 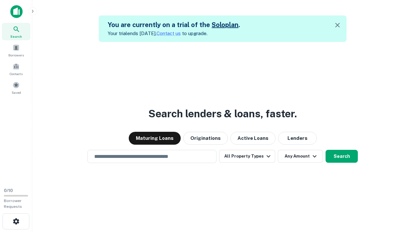 I want to click on button: Maturing Loans, so click(x=154, y=138).